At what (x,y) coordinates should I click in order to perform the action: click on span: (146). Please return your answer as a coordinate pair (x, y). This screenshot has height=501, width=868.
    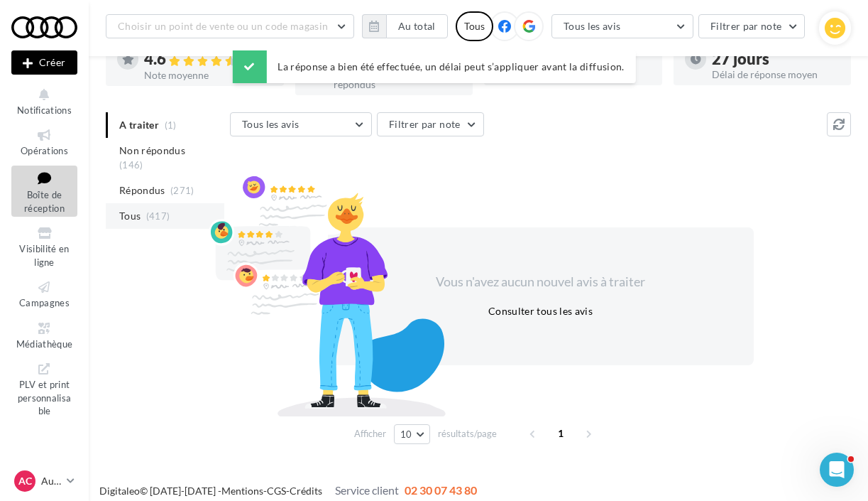
    Looking at the image, I should click on (132, 164).